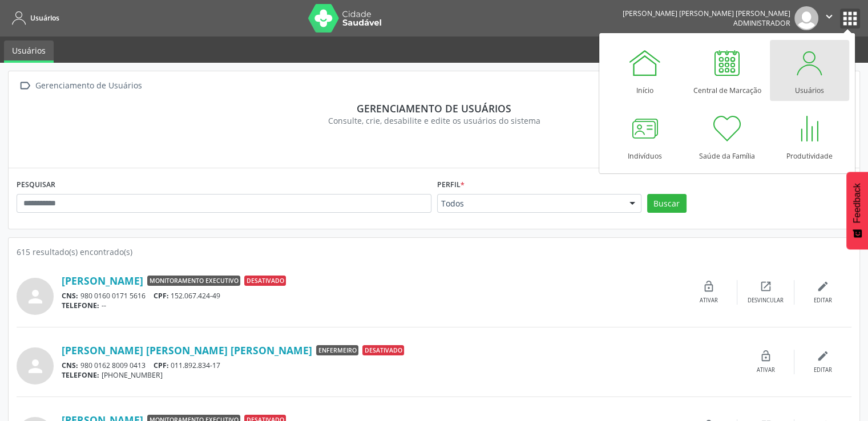 The height and width of the screenshot is (421, 868). Describe the element at coordinates (193, 281) in the screenshot. I see `span: Monitoramento Executivo` at that location.